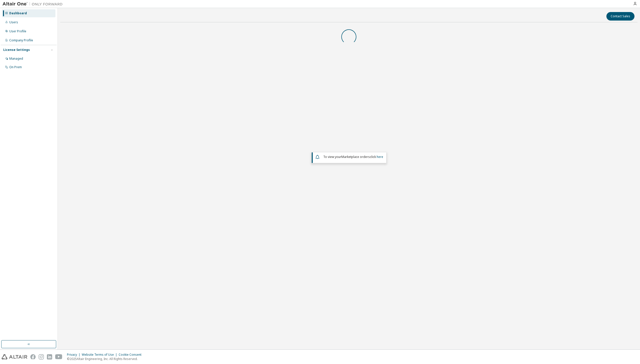 The height and width of the screenshot is (364, 640). Describe the element at coordinates (49, 356) in the screenshot. I see `img: linkedin.svg` at that location.